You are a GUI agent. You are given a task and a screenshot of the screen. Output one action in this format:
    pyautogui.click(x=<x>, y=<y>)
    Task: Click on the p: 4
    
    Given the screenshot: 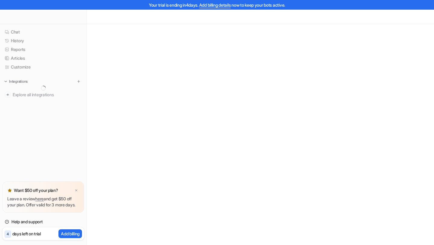 What is the action you would take?
    pyautogui.click(x=8, y=234)
    